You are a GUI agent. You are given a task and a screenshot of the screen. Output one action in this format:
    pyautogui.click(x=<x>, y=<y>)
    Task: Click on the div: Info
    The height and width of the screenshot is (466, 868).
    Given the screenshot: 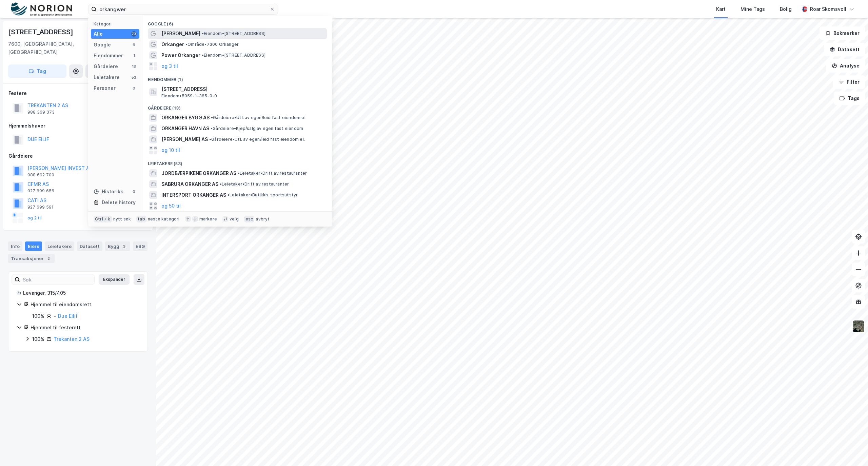 What is the action you would take?
    pyautogui.click(x=15, y=247)
    